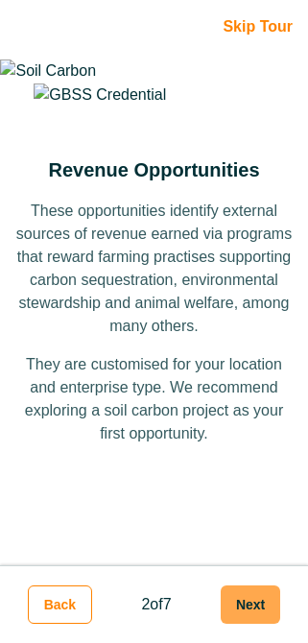 This screenshot has height=643, width=308. Describe the element at coordinates (154, 269) in the screenshot. I see `p: These opportunities identify external sources of revenue earned via programs that reward farming ...` at that location.